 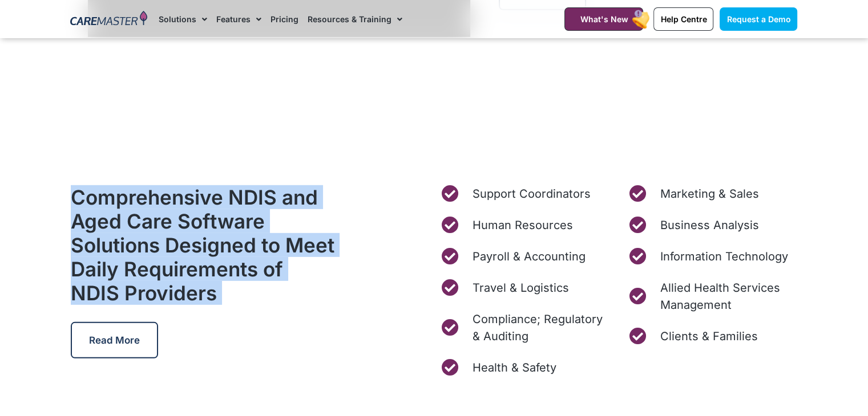 What do you see at coordinates (114, 340) in the screenshot?
I see `a: Read More` at bounding box center [114, 340].